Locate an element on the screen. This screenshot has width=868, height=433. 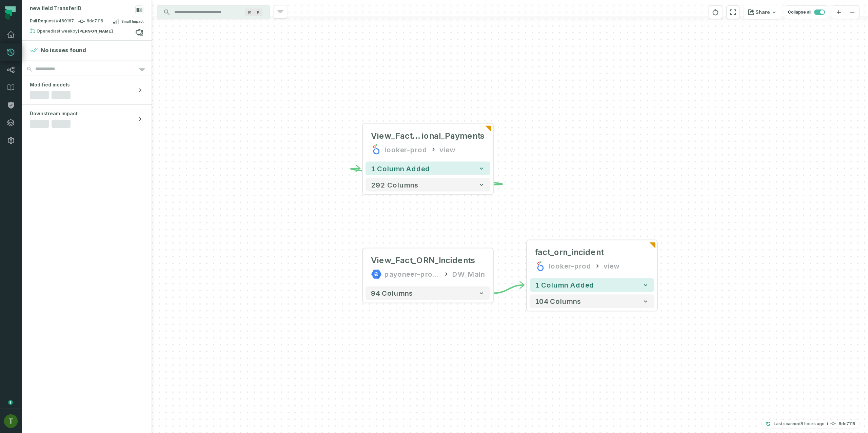
span: Small Impact is located at coordinates (132, 21).